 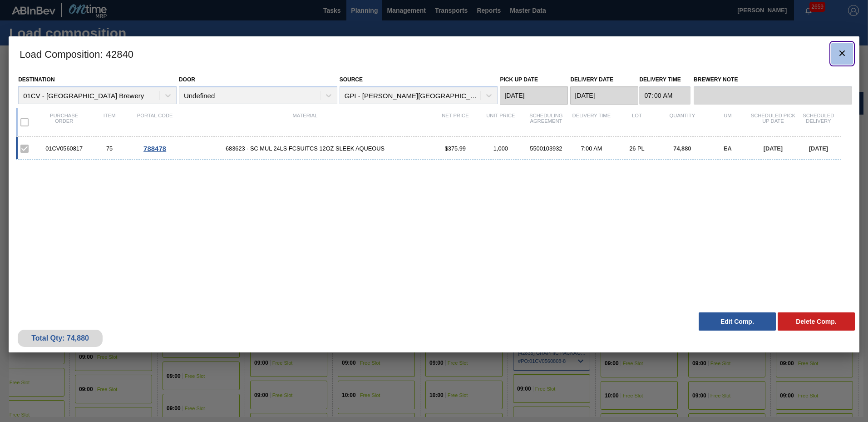 What do you see at coordinates (351, 80) in the screenshot?
I see `label: Source` at bounding box center [351, 80].